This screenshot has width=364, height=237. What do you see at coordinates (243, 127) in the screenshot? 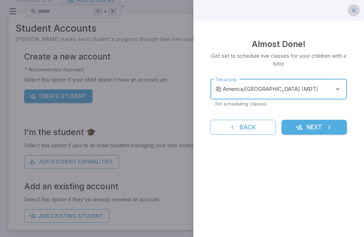
I see `button: Back` at bounding box center [243, 127].